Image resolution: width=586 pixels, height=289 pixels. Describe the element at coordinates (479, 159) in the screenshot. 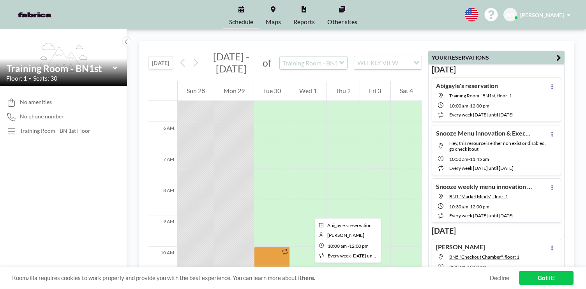

I see `span: 11:45 AM` at that location.